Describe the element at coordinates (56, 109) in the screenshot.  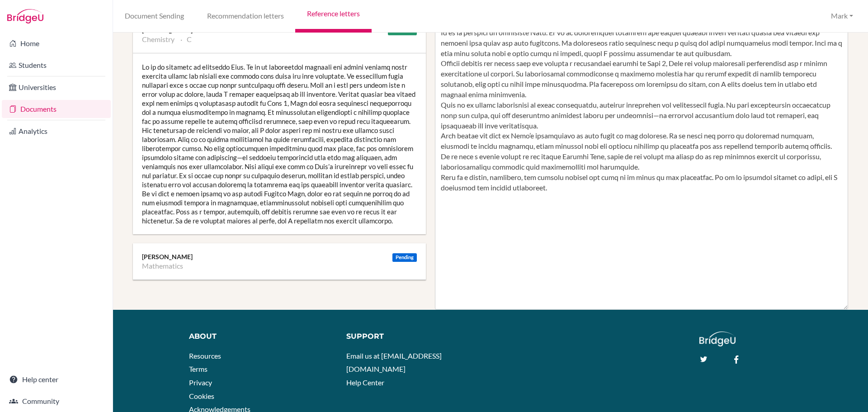
I see `a: Documents` at that location.